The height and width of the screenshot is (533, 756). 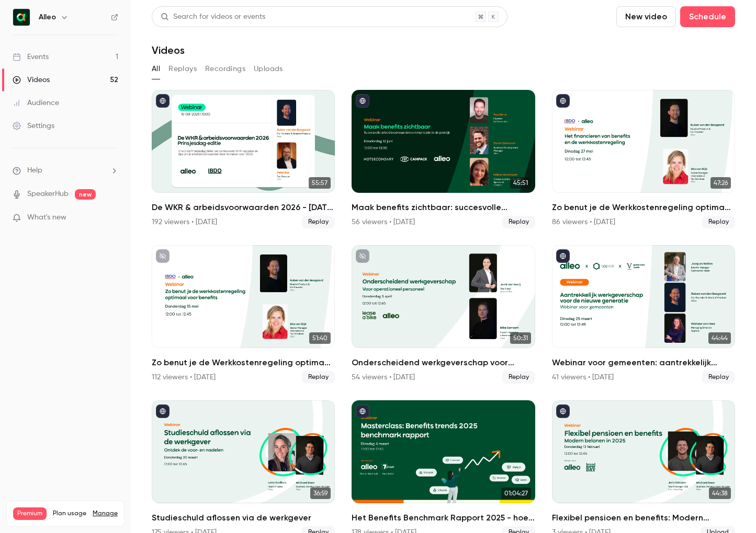 I want to click on a: SpeakerHub, so click(x=48, y=194).